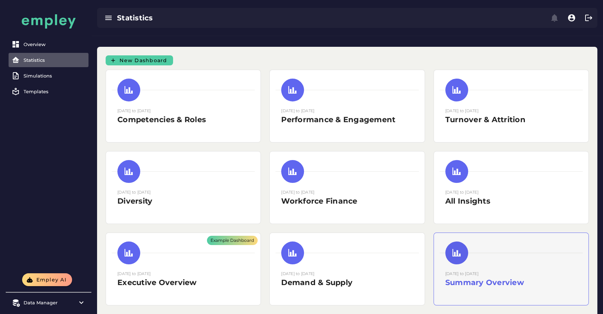 This screenshot has height=314, width=603. Describe the element at coordinates (55, 91) in the screenshot. I see `div: Templates` at that location.